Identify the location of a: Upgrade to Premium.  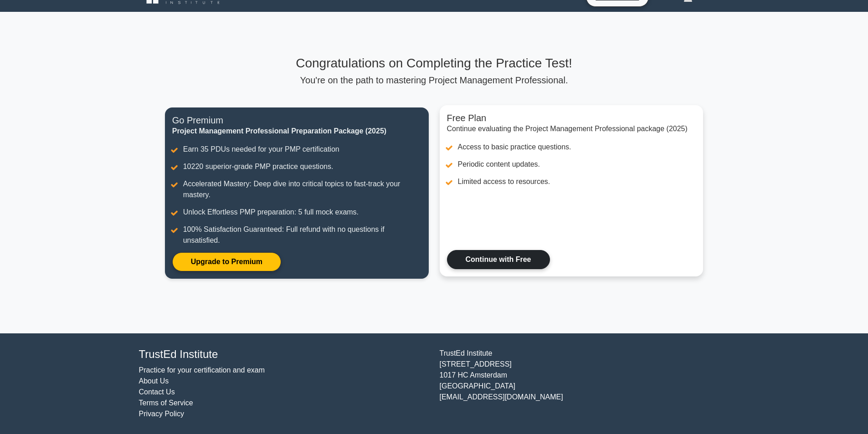
(226, 262).